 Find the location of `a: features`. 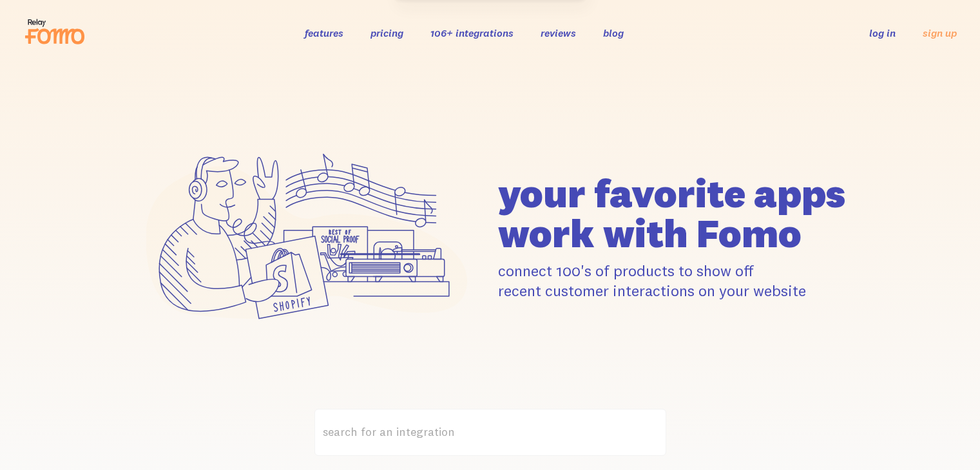

a: features is located at coordinates (324, 32).